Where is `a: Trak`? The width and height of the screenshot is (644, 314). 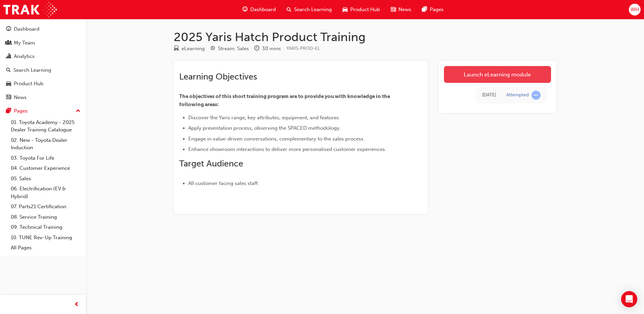 a: Trak is located at coordinates (30, 9).